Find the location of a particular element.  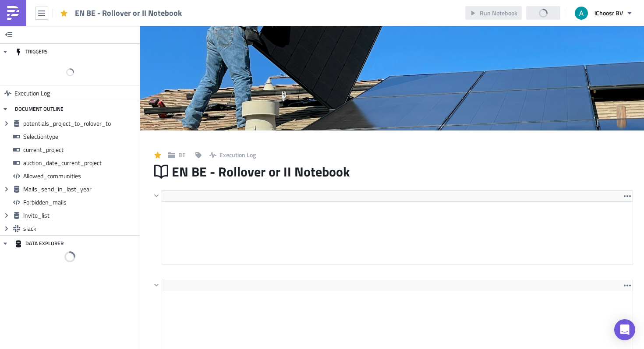

span: BE is located at coordinates (182, 154).